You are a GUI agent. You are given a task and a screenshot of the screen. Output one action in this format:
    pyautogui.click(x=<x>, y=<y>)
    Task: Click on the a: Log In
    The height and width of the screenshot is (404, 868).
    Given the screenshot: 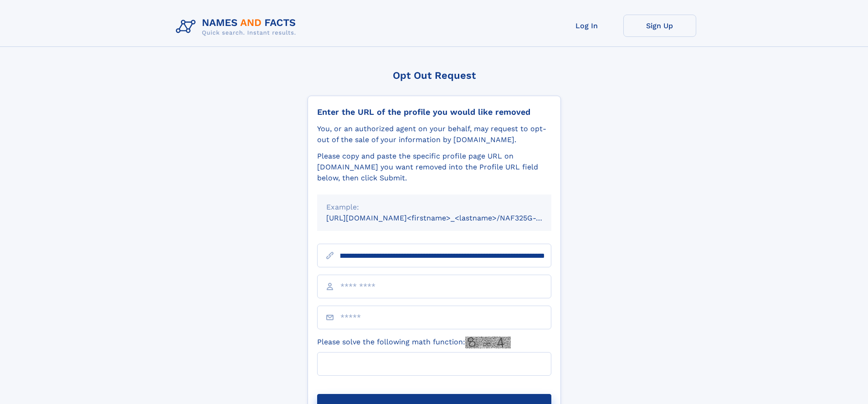 What is the action you would take?
    pyautogui.click(x=587, y=25)
    